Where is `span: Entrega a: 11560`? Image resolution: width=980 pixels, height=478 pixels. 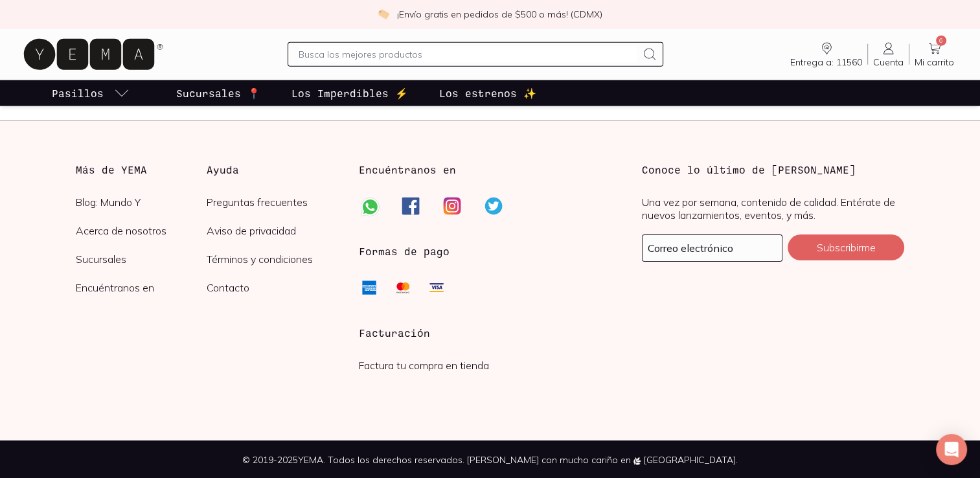
span: Entrega a: 11560 is located at coordinates (826, 62).